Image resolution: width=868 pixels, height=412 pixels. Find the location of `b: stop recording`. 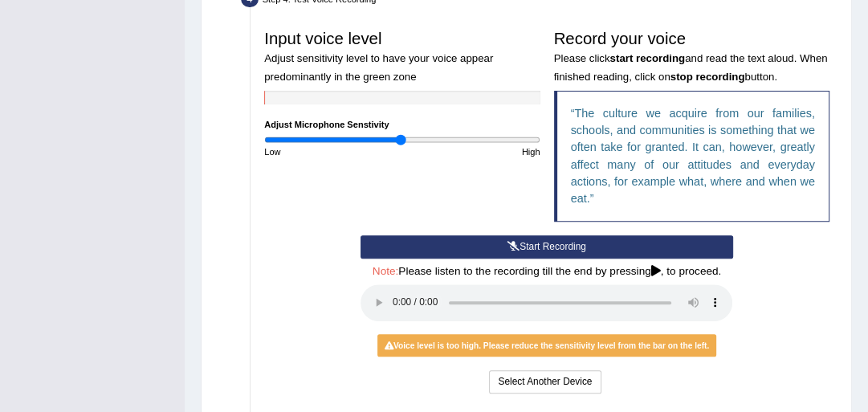

b: stop recording is located at coordinates (707, 76).